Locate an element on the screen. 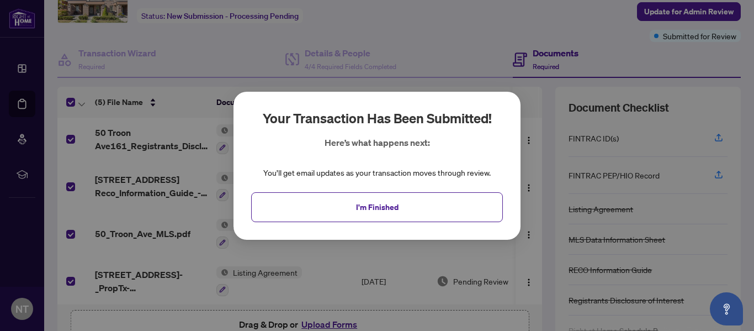 This screenshot has width=754, height=331. span: I'm Finished is located at coordinates (377, 206).